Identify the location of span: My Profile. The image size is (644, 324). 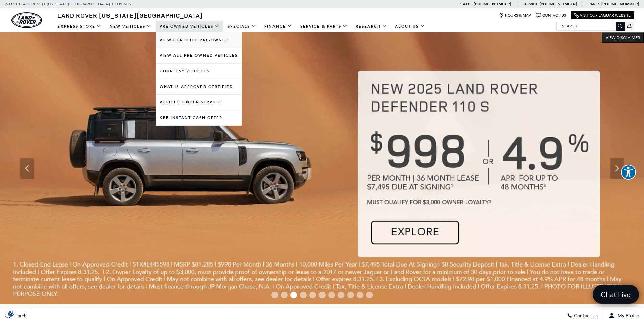
(627, 316).